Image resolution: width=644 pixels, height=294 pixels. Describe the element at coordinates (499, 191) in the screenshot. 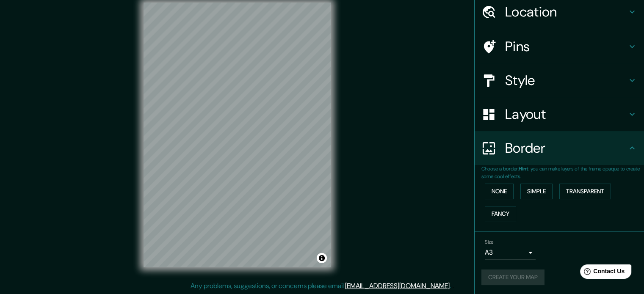

I see `button: None` at that location.